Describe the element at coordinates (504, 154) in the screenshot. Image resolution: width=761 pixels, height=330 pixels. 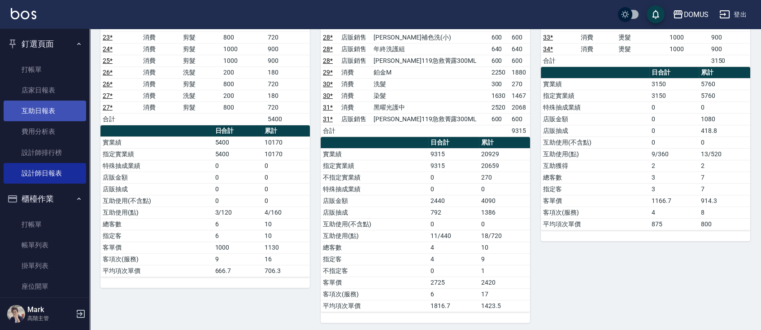
I see `td: 20929` at that location.